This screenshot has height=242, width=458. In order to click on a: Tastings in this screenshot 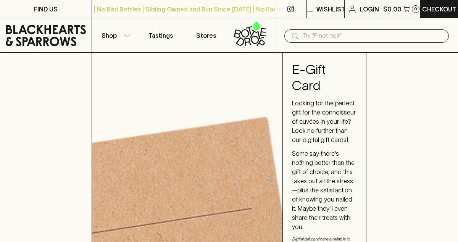, I will do `click(161, 35)`.